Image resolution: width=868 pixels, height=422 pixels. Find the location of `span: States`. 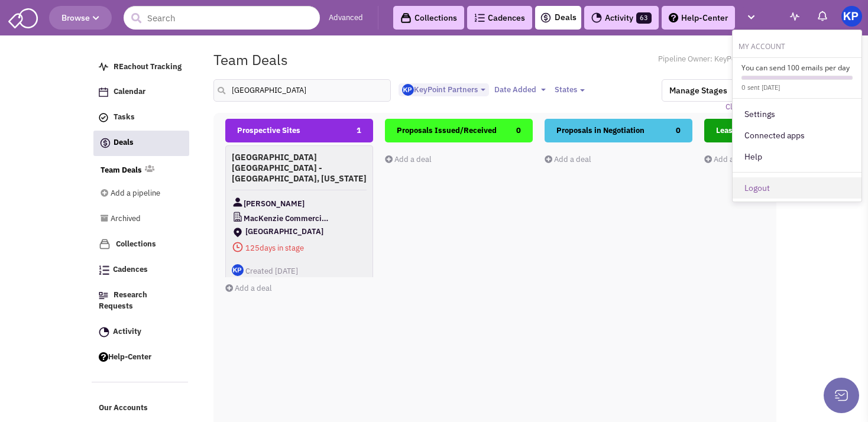

span: States is located at coordinates (566, 89).